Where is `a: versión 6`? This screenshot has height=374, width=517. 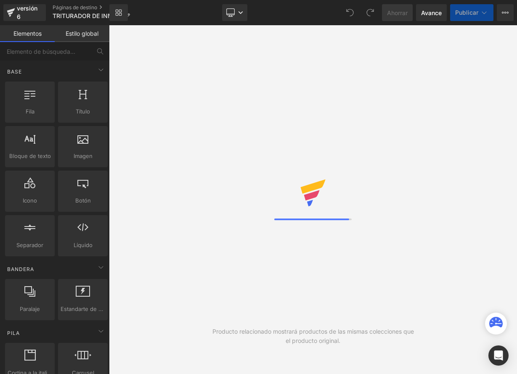 a: versión 6 is located at coordinates (24, 13).